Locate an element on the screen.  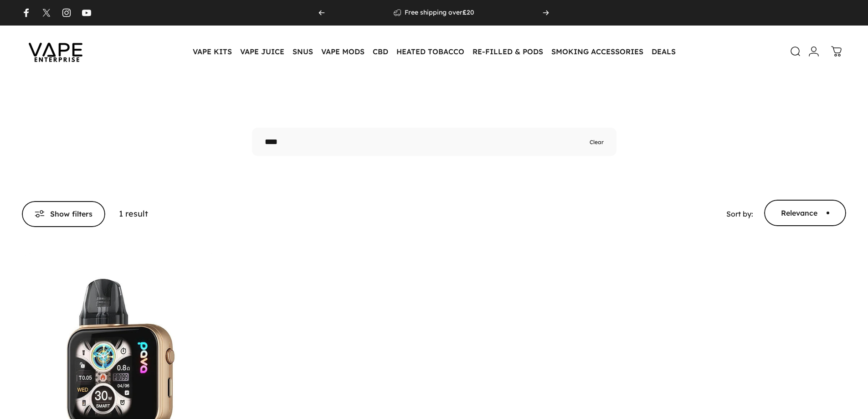
p: Free shipping over 20 is located at coordinates (439, 13).